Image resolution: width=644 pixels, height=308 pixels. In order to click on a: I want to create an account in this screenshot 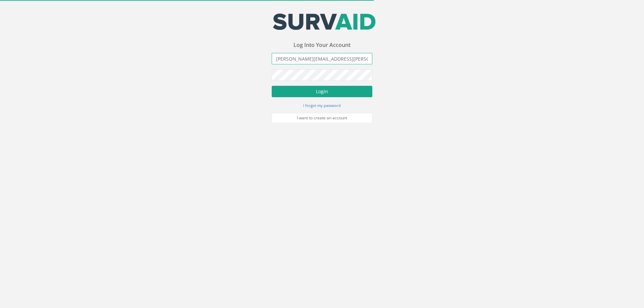, I will do `click(322, 118)`.